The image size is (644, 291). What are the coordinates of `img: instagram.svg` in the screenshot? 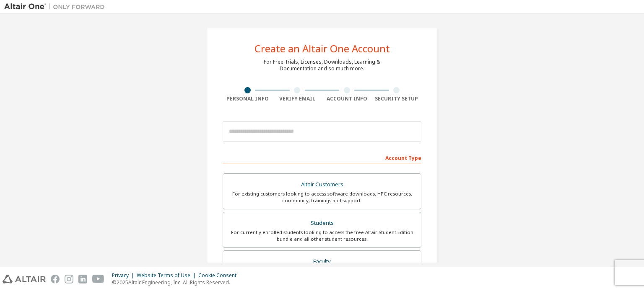 It's located at (69, 279).